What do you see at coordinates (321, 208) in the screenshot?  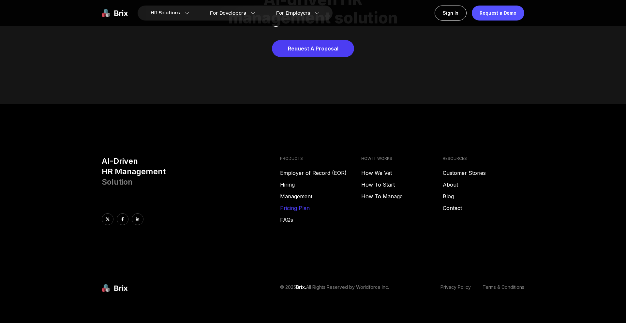 I see `a: Pricing Plan` at bounding box center [321, 208].